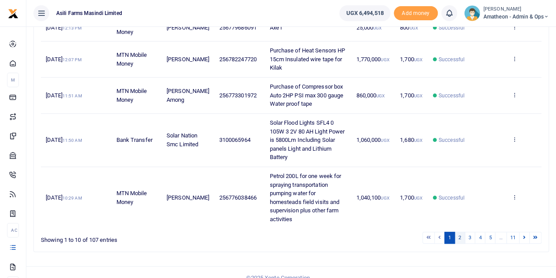 The width and height of the screenshot is (556, 278). I want to click on a: 4, so click(480, 237).